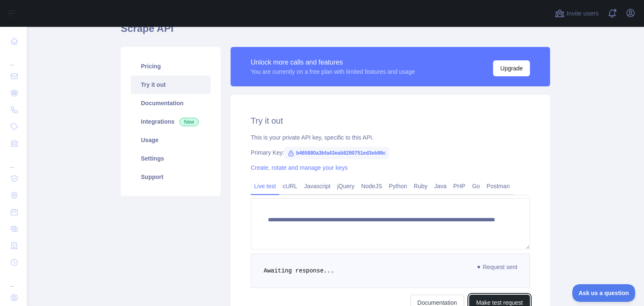 Image resolution: width=644 pixels, height=306 pixels. I want to click on div: This is your private API key, specific to this API., so click(390, 138).